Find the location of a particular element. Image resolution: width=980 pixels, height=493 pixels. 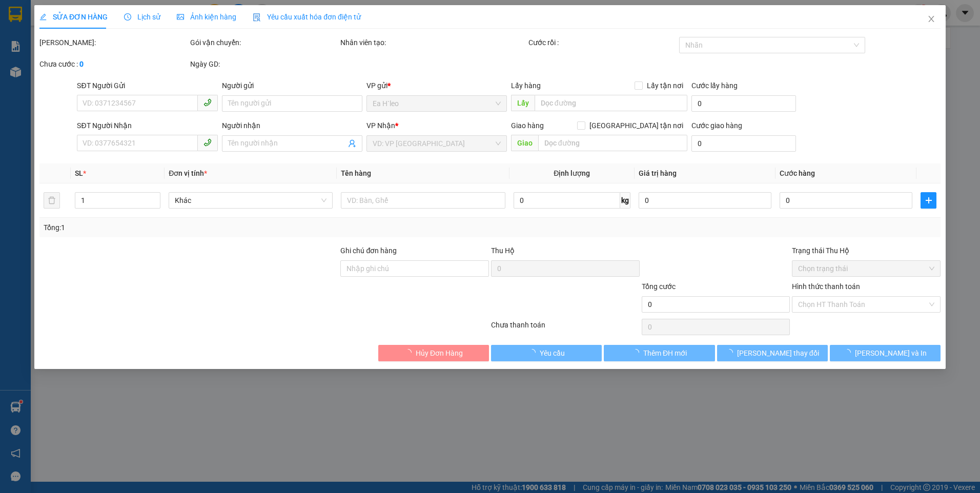

span: Tổng cước is located at coordinates (659, 287).